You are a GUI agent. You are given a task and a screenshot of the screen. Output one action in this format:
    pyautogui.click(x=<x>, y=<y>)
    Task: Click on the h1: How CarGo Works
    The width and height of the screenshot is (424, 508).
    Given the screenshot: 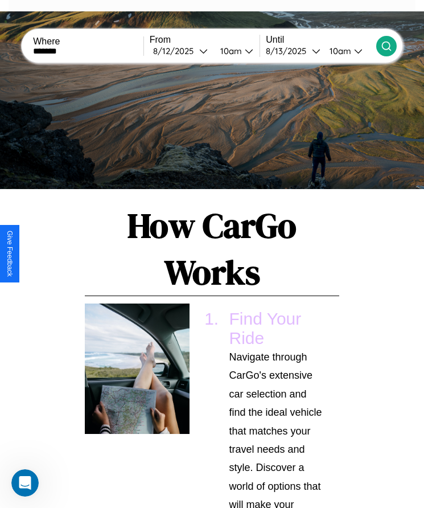 What is the action you would take?
    pyautogui.click(x=212, y=249)
    